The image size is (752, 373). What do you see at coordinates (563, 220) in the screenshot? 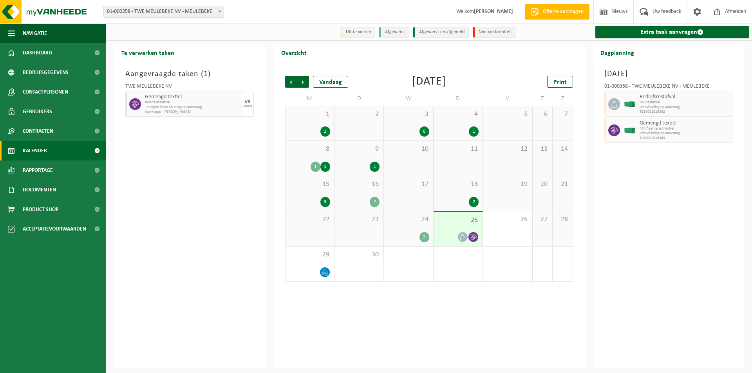
I see `span: 28` at bounding box center [563, 220].